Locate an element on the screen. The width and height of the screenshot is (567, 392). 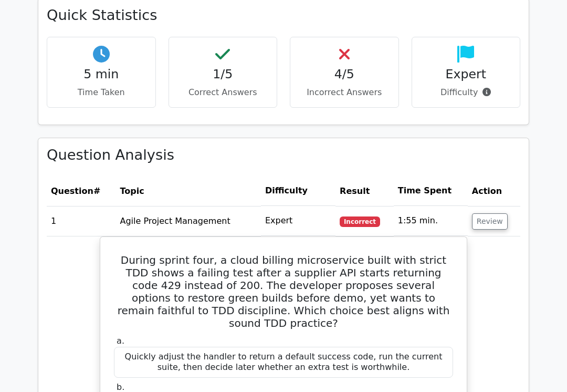
span: Question is located at coordinates (72, 191).